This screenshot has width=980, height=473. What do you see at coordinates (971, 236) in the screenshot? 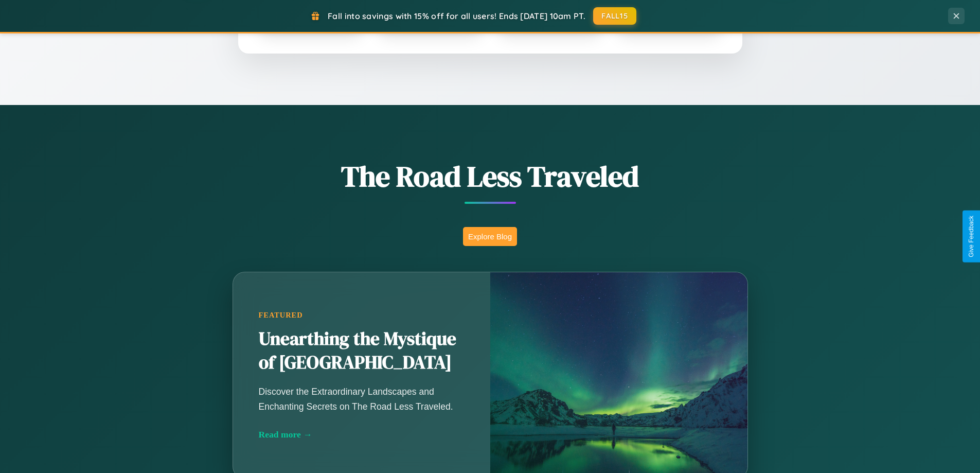
I see `div: Give Feedback` at bounding box center [971, 236].